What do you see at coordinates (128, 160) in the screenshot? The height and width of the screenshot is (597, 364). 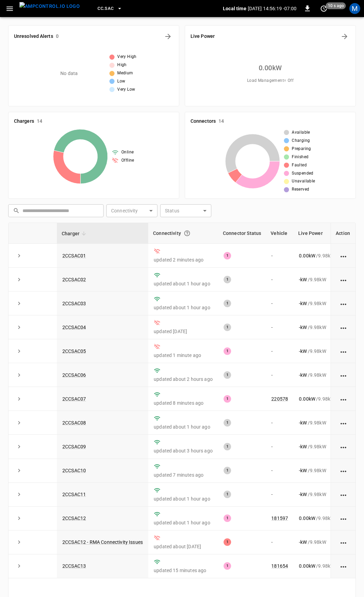 I see `span: Offline` at bounding box center [128, 160].